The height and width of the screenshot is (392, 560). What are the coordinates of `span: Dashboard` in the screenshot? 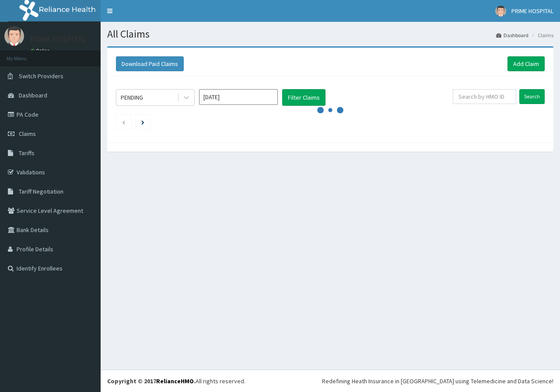 It's located at (33, 95).